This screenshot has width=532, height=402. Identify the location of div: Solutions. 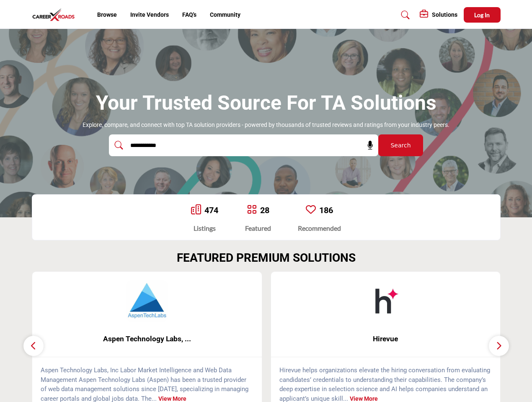
(439, 15).